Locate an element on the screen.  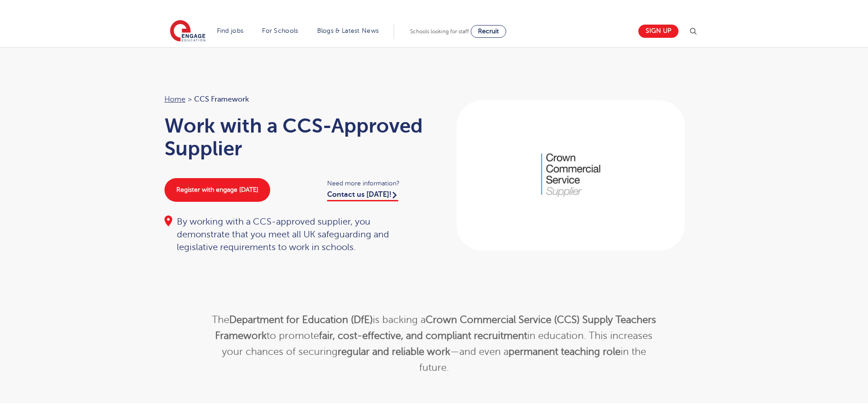
div: By working with a CCS-approved supplier, you demonstrate that you meet all UK safeguarding and le... is located at coordinates (295, 234).